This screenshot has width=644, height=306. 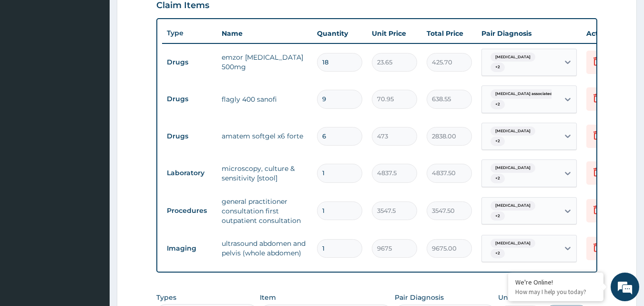 I want to click on td: Laboratory, so click(x=189, y=173).